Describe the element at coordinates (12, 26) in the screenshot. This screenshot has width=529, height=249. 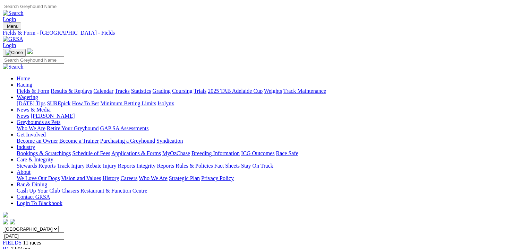
I see `span: Menu` at that location.